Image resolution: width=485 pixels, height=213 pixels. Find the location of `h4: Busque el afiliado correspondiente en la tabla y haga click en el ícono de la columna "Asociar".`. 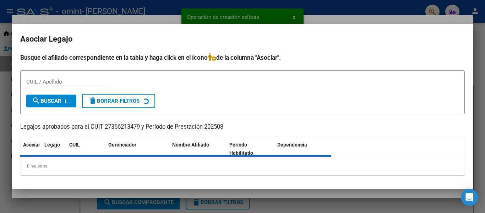

h4: Busque el afiliado correspondiente en la tabla y haga click en el ícono de la columna "Asociar". is located at coordinates (242, 58).